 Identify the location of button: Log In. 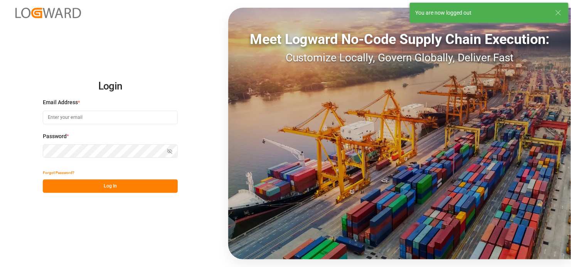
(110, 186).